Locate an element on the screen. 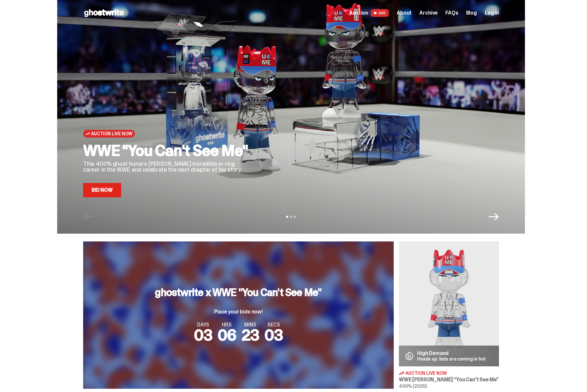 This screenshot has width=587, height=392. a: Archive is located at coordinates (428, 13).